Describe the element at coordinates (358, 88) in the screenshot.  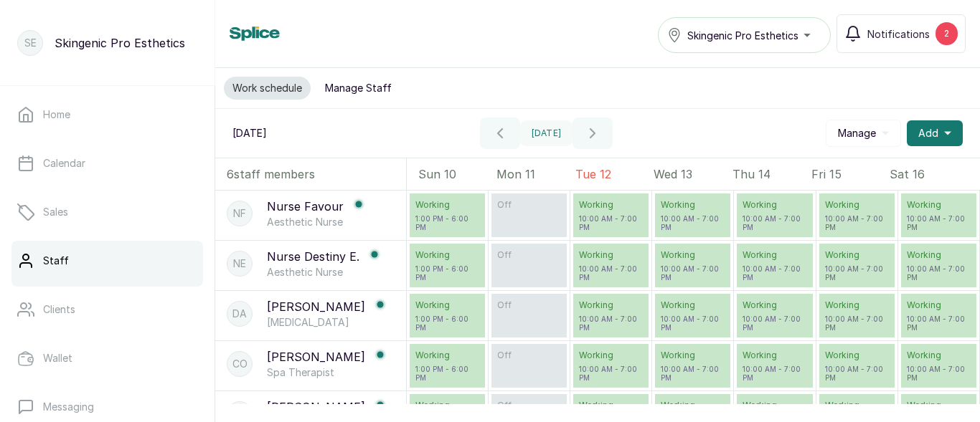
I see `button: Manage Staff` at that location.